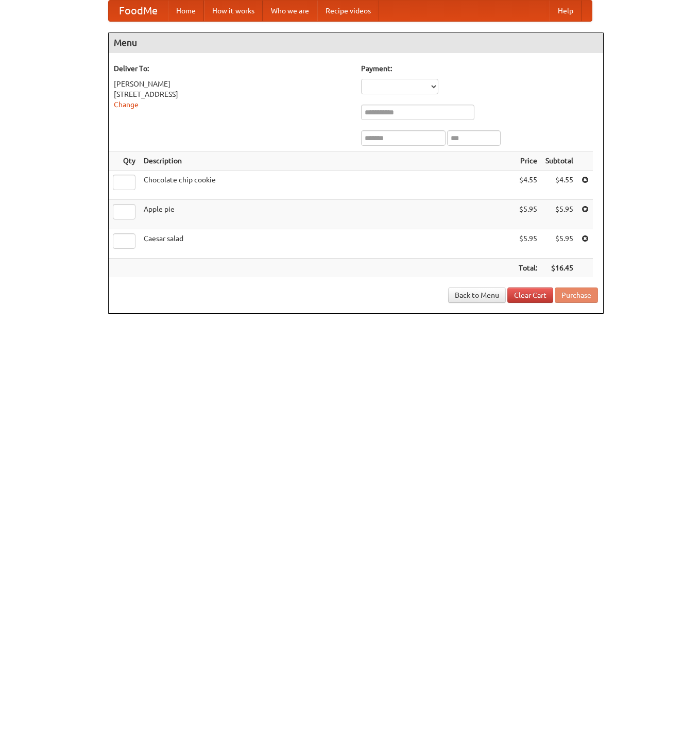 Image resolution: width=700 pixels, height=729 pixels. I want to click on button: Purchase, so click(576, 295).